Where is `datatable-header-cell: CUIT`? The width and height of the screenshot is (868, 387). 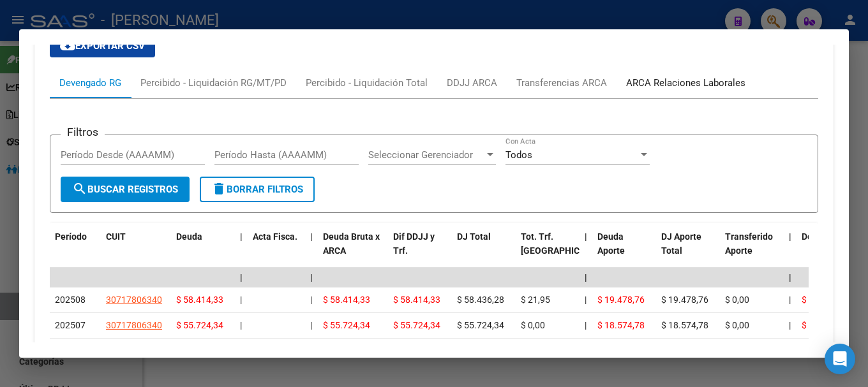 datatable-header-cell: CUIT is located at coordinates (136, 252).